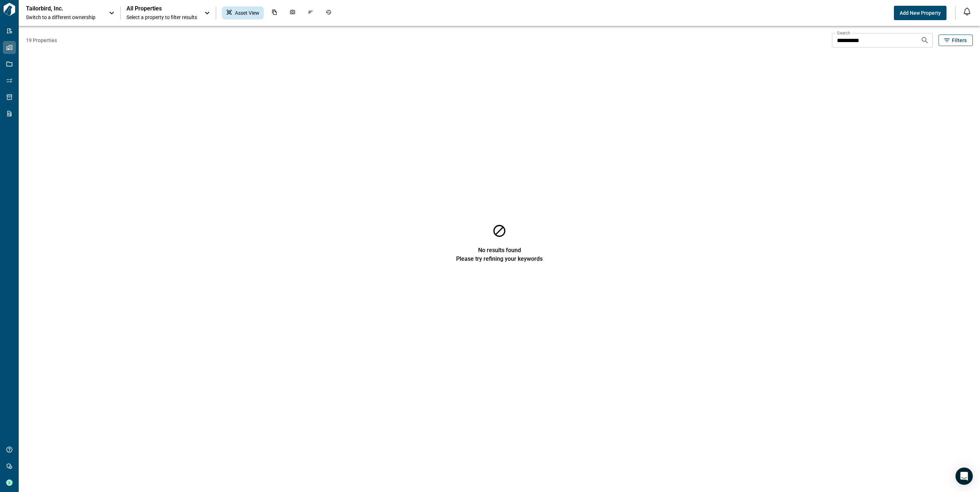 The width and height of the screenshot is (980, 492). I want to click on div: Job History, so click(329, 13).